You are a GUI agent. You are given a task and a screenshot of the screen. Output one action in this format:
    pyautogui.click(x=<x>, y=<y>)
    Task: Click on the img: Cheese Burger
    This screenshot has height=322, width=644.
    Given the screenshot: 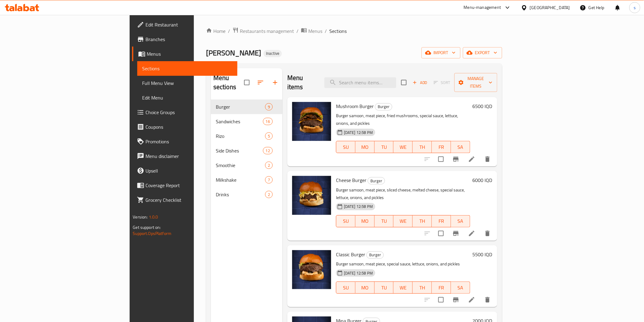 What is the action you would take?
    pyautogui.click(x=311, y=195)
    